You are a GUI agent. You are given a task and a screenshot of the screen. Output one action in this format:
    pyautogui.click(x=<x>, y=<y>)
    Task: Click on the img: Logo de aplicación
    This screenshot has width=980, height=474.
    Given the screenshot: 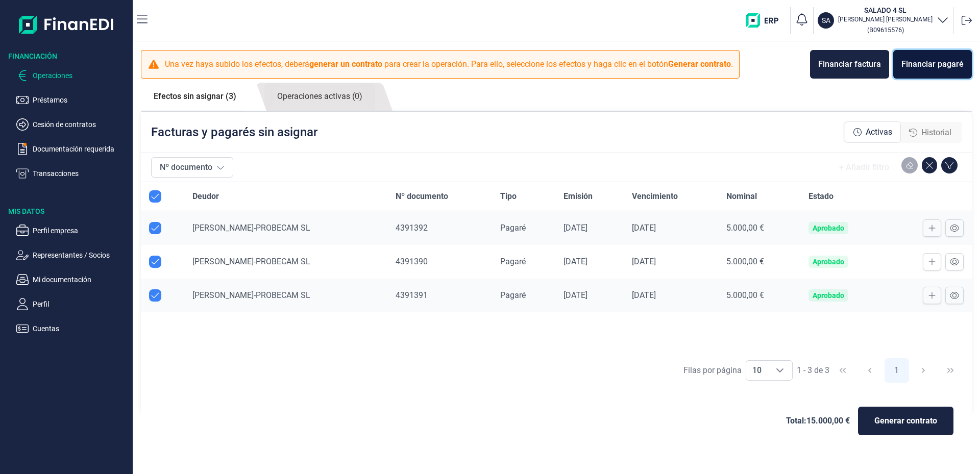 What is the action you would take?
    pyautogui.click(x=67, y=25)
    